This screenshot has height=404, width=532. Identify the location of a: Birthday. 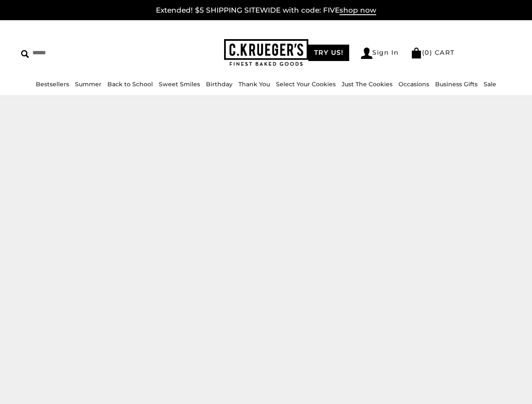
(219, 84).